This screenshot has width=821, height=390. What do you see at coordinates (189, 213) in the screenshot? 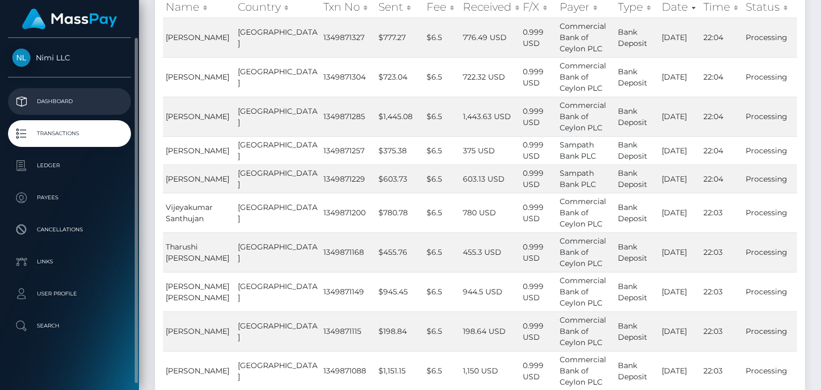
I see `span: Vijeyakumar Santhujan` at bounding box center [189, 213].